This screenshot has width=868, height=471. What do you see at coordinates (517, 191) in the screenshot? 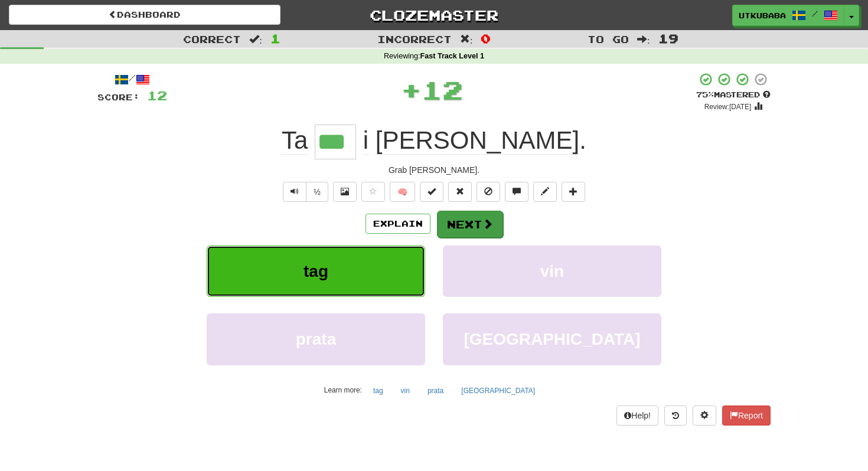
I see `button: Discuss sentence (alt+u)` at bounding box center [517, 191].